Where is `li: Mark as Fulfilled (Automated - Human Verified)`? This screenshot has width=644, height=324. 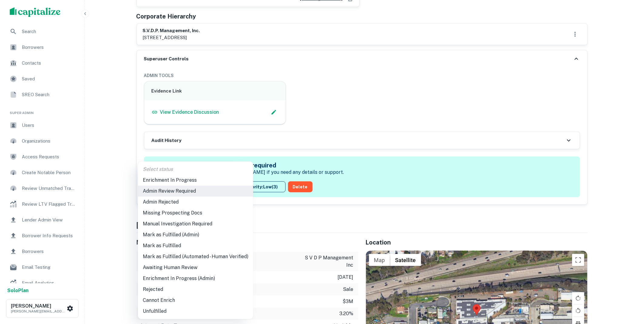
li: Mark as Fulfilled (Automated - Human Verified) is located at coordinates (196, 257).